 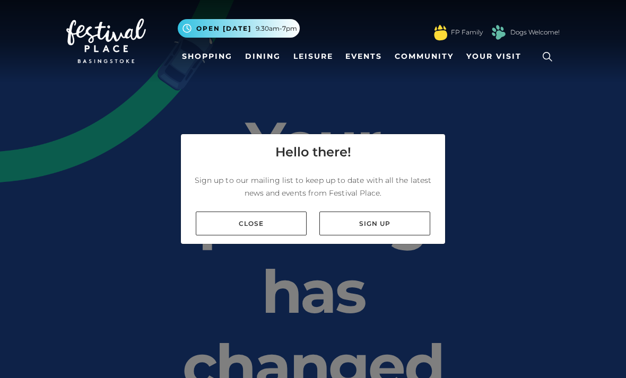 I want to click on a: Dogs Welcome!, so click(x=534, y=32).